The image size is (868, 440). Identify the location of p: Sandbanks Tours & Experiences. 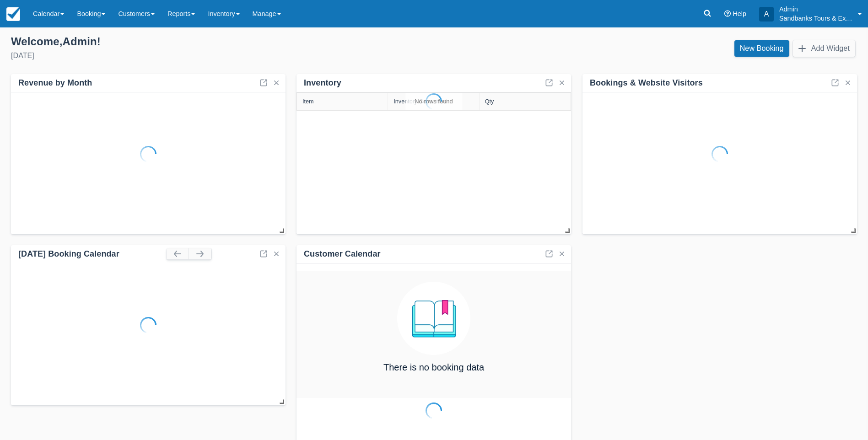
(816, 19).